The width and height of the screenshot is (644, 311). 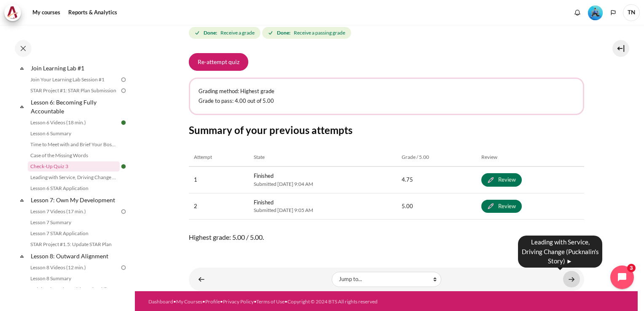 I want to click on td: 1, so click(x=219, y=179).